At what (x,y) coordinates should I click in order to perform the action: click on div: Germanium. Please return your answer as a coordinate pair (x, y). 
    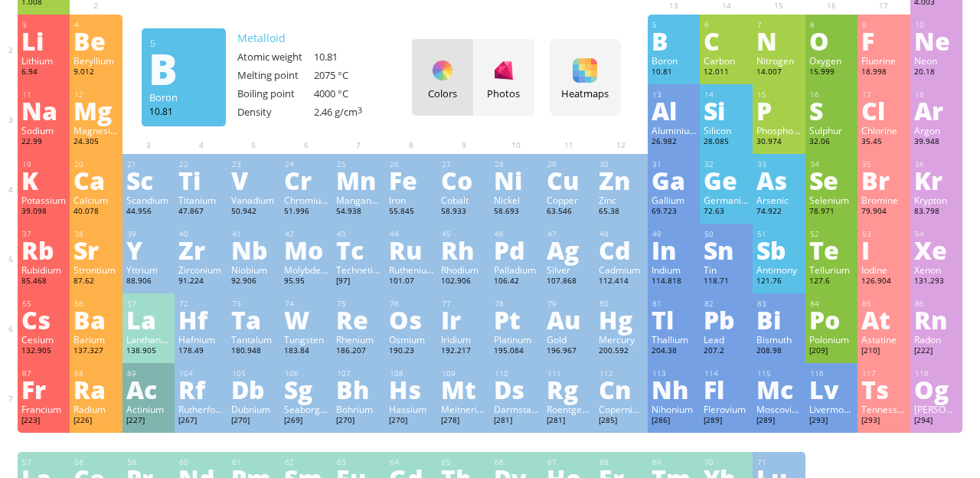
    Looking at the image, I should click on (726, 200).